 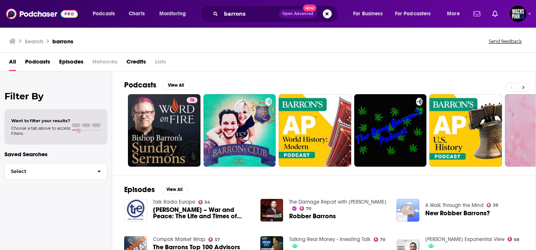 I want to click on span: For Business, so click(x=367, y=14).